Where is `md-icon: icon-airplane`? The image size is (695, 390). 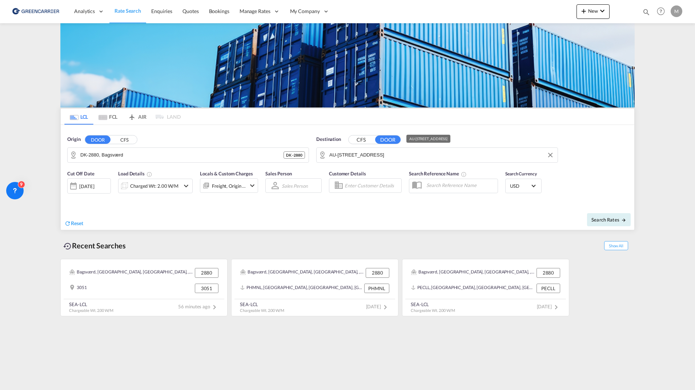 md-icon: icon-airplane is located at coordinates (132, 115).